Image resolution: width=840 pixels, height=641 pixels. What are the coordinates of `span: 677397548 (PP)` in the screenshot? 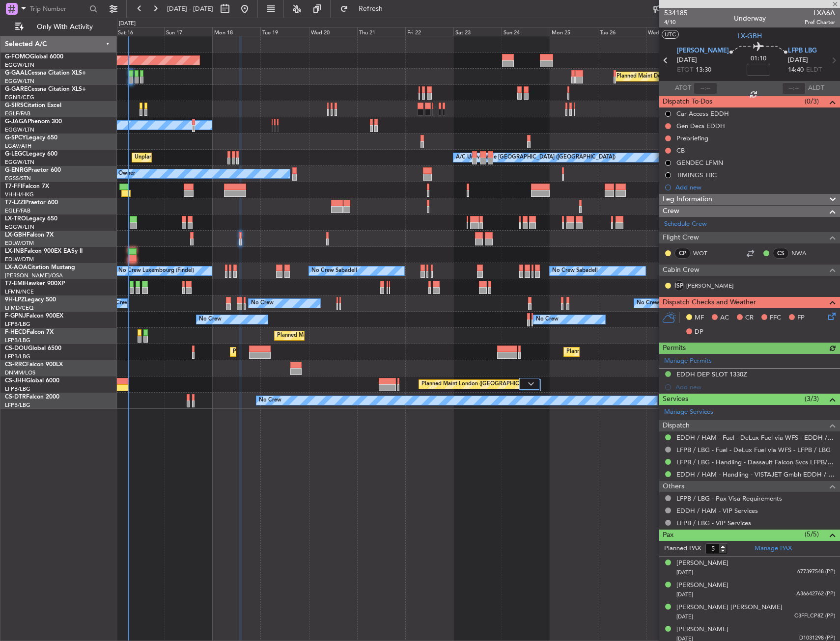 It's located at (816, 572).